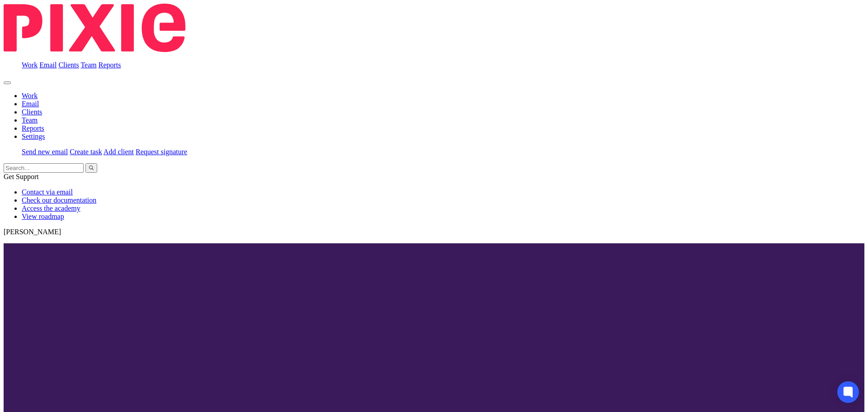 This screenshot has height=412, width=868. What do you see at coordinates (91, 168) in the screenshot?
I see `button: Search` at bounding box center [91, 168].